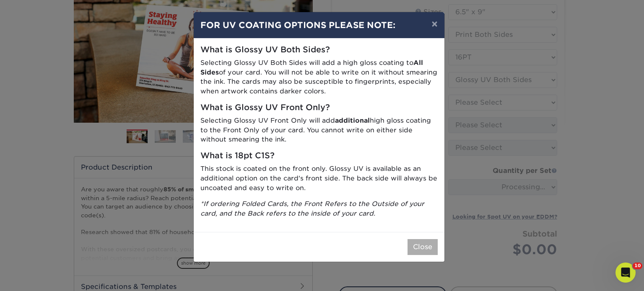  Describe the element at coordinates (319, 178) in the screenshot. I see `p: This stock is coated on the front only. Glossy UV is available as an additional option on the car...` at that location.